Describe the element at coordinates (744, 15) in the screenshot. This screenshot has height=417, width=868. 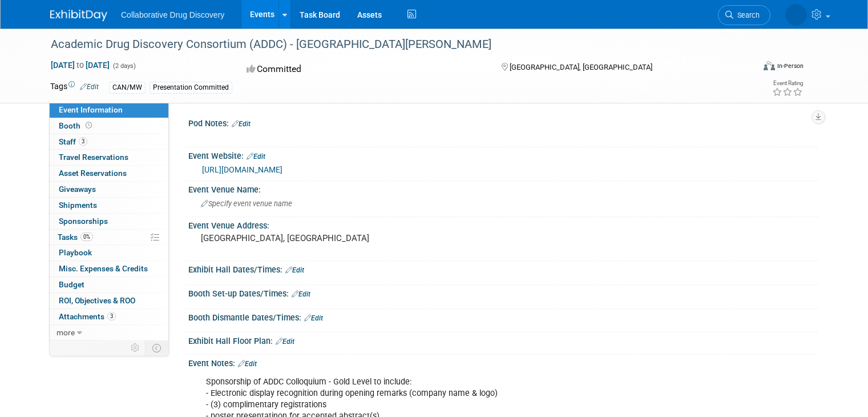
I see `a: Search` at that location.